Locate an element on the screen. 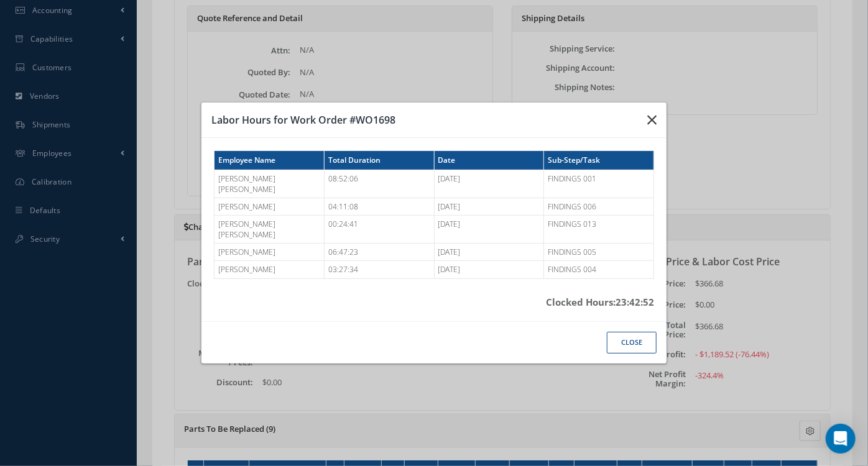  th: Sub-Step/Task is located at coordinates (598, 160).